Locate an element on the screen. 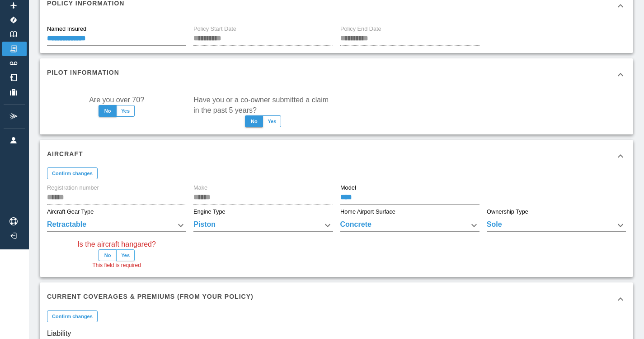  div: Pilot Information is located at coordinates (337, 75).